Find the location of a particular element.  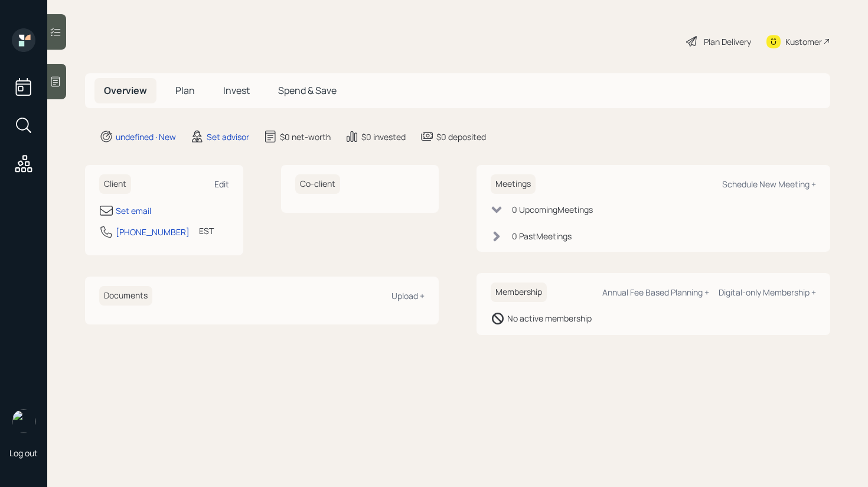

h6: Co-client is located at coordinates (317, 184).